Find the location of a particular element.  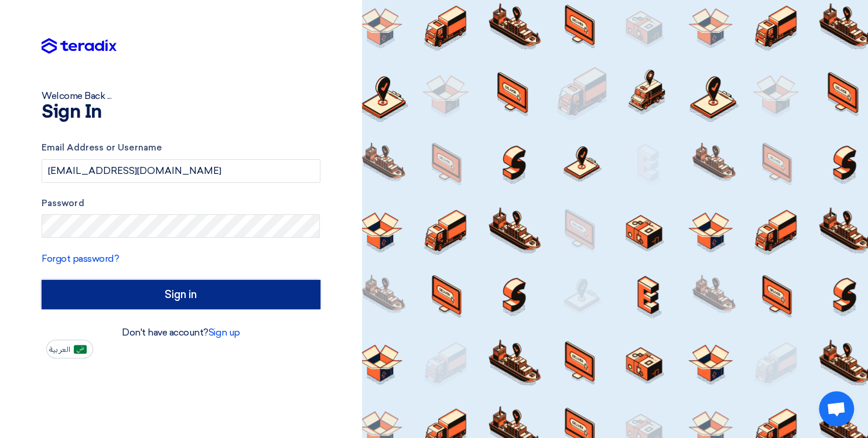

img: Teradix logo is located at coordinates (79, 46).